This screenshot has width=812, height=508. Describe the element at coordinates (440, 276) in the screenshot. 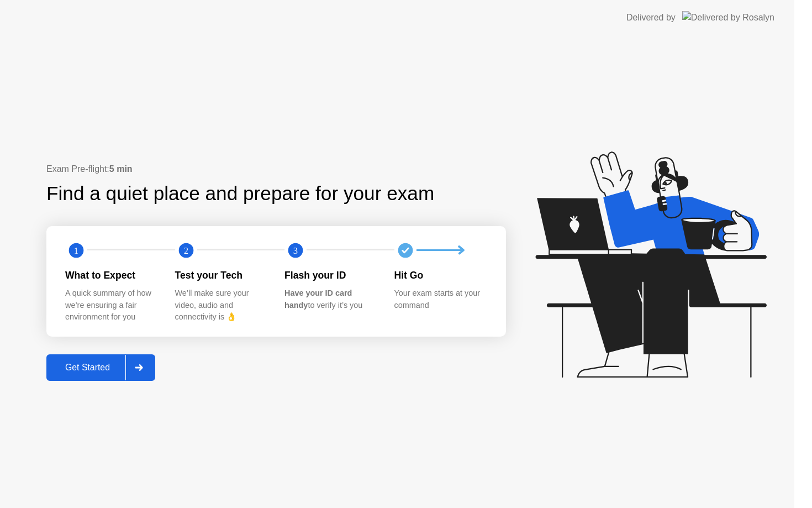

I see `div: Hit Go` at that location.